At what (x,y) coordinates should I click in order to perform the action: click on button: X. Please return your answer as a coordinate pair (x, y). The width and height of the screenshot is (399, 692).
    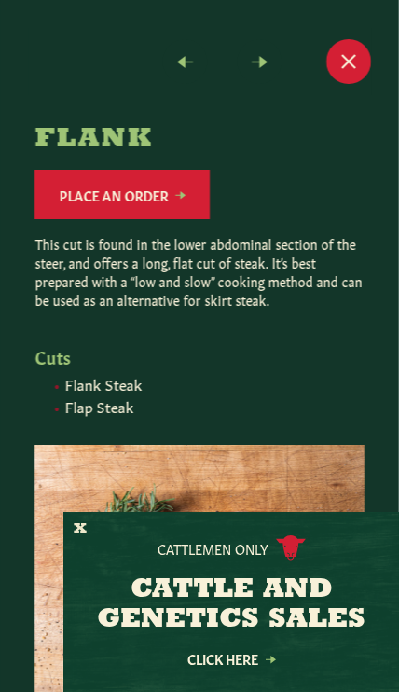
    Looking at the image, I should click on (80, 529).